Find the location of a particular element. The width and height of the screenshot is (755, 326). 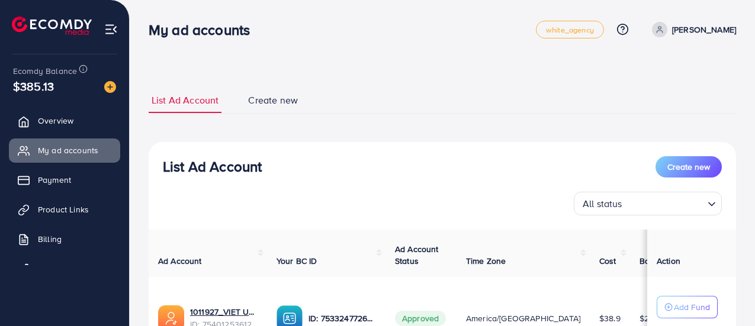

div: Search for option is located at coordinates (648, 204).